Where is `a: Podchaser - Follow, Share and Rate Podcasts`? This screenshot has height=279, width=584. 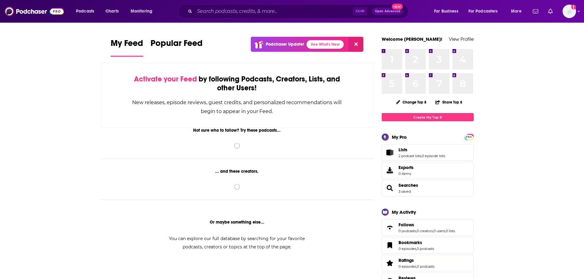 a: Podchaser - Follow, Share and Rate Podcasts is located at coordinates (34, 11).